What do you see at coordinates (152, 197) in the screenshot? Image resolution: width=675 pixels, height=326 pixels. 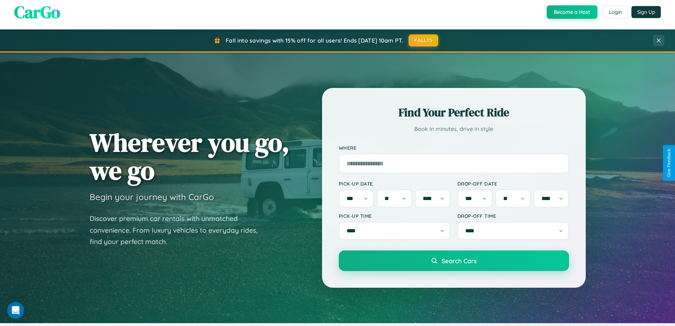 I see `h3: Begin your journey with CarGo` at bounding box center [152, 197].